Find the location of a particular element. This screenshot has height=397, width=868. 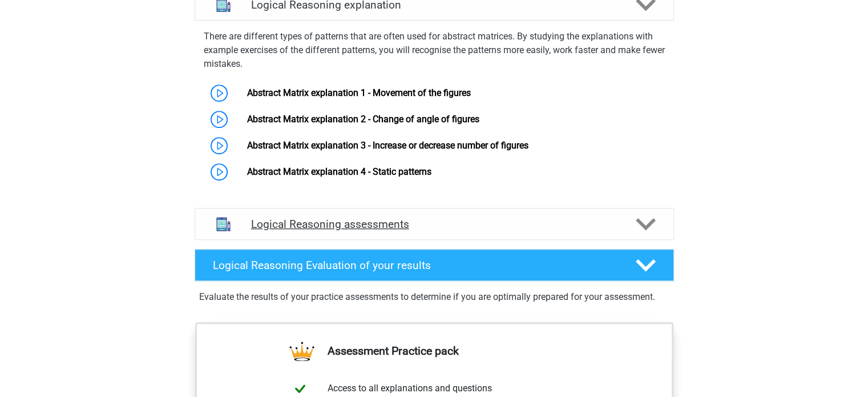

p: There are different types of patterns that are often used for abstract matrices. By studying the ... is located at coordinates (434, 50).